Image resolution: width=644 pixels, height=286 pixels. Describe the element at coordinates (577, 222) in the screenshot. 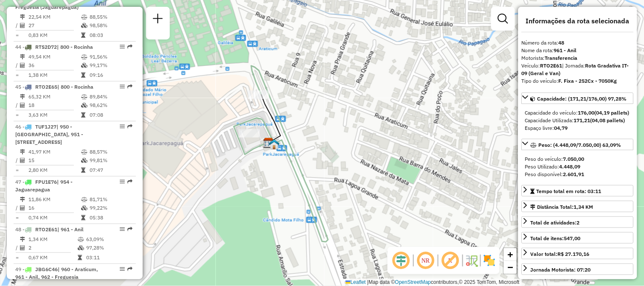

I see `a: Total de atividades:2` at that location.